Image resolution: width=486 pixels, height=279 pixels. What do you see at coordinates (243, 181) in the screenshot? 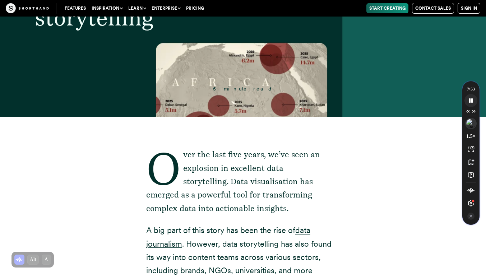
I see `p: Over the last five years, we’ve seen an explosion in excellent data storytelling. Data visualisat...` at bounding box center [243, 181].